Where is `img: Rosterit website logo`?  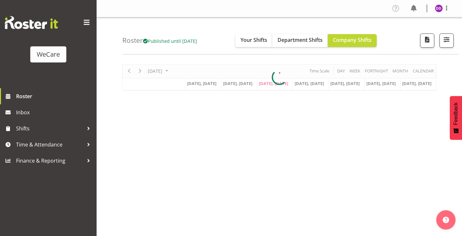 img: Rosterit website logo is located at coordinates (31, 23).